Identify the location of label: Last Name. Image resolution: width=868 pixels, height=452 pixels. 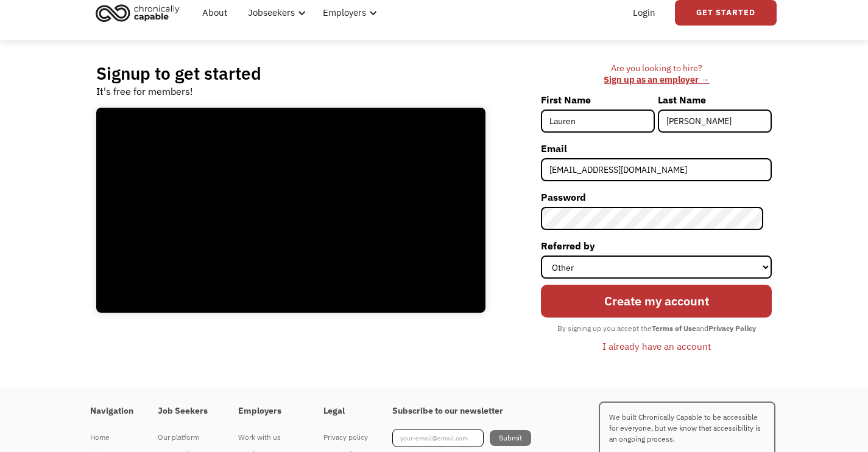
(714, 100).